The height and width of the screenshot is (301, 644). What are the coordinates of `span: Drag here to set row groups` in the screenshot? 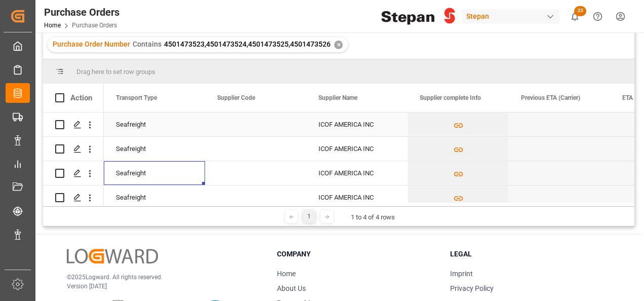 It's located at (116, 71).